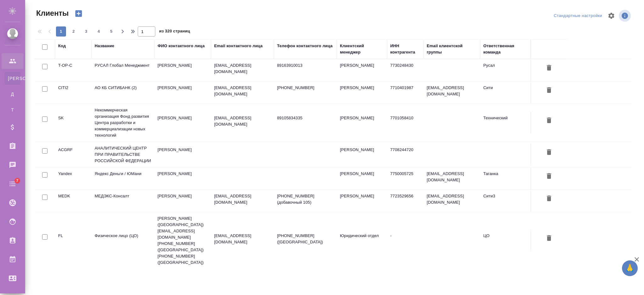 This screenshot has height=295, width=644. Describe the element at coordinates (362, 241) in the screenshot. I see `td: Юридический отдел` at that location.